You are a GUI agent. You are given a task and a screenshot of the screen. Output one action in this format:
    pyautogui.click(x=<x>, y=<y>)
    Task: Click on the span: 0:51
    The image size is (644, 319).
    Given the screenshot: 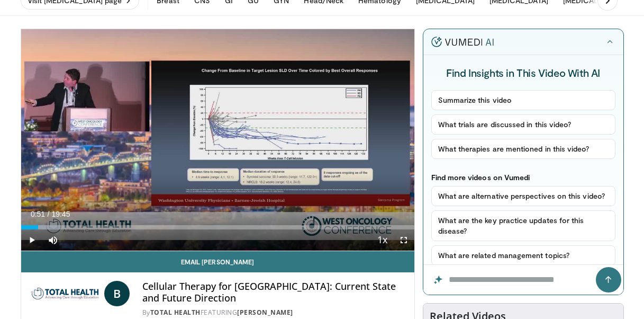 What is the action you would take?
    pyautogui.click(x=37, y=214)
    